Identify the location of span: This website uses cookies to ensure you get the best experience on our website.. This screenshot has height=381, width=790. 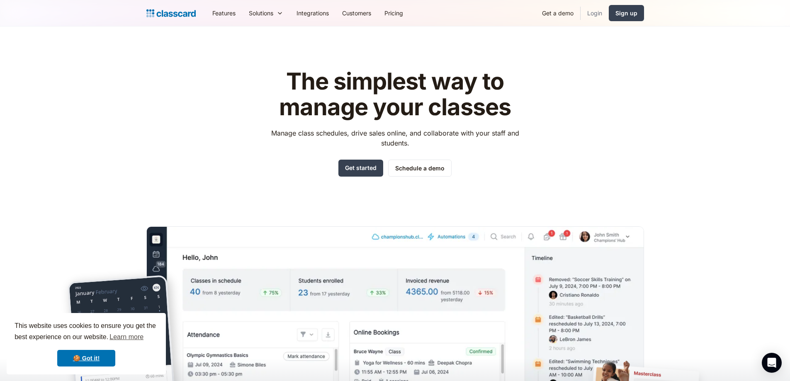
(86, 332).